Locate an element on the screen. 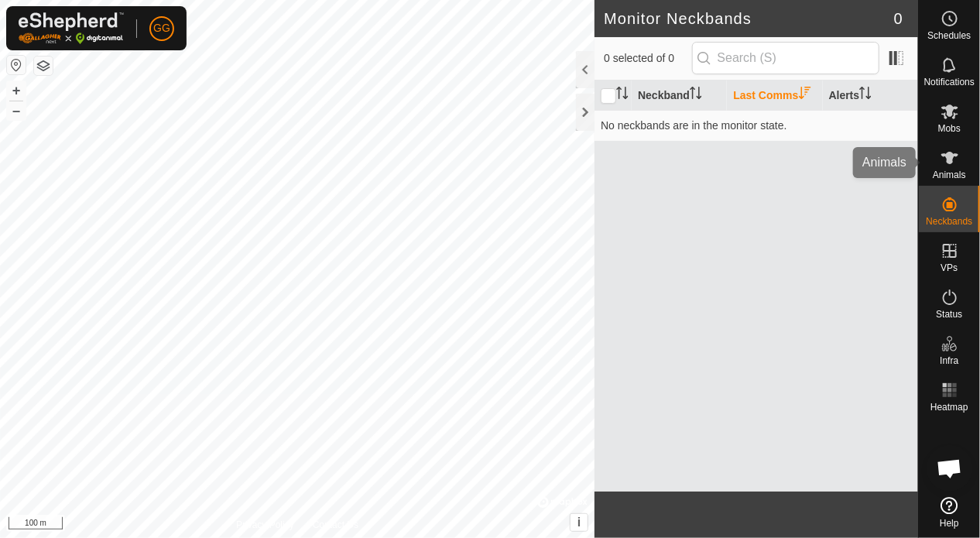  span: i is located at coordinates (579, 522).